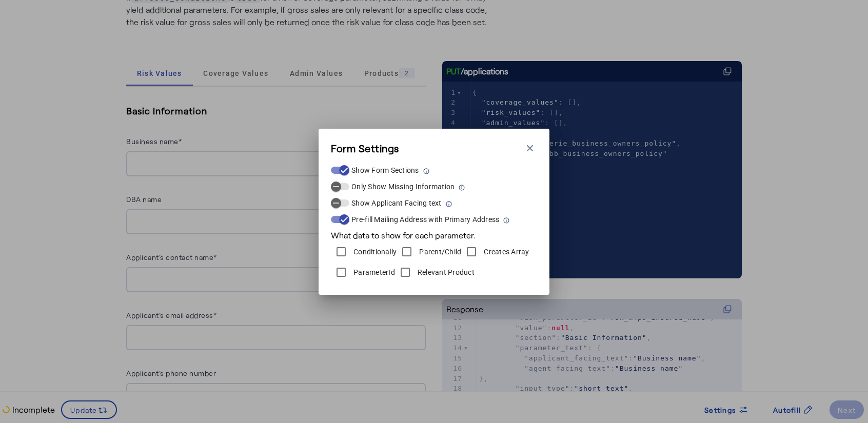 This screenshot has width=868, height=423. What do you see at coordinates (396, 203) in the screenshot?
I see `label: Show Applicant Facing text` at bounding box center [396, 203].